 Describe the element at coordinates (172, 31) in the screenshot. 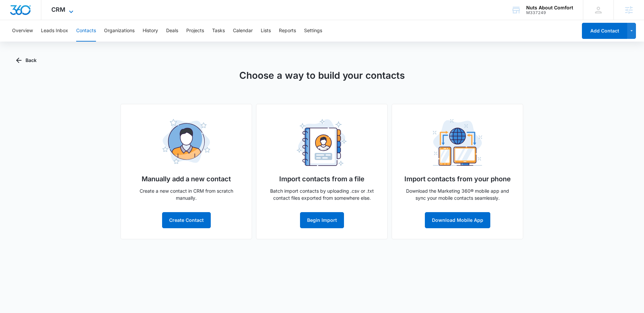

I see `button: Deals` at that location.